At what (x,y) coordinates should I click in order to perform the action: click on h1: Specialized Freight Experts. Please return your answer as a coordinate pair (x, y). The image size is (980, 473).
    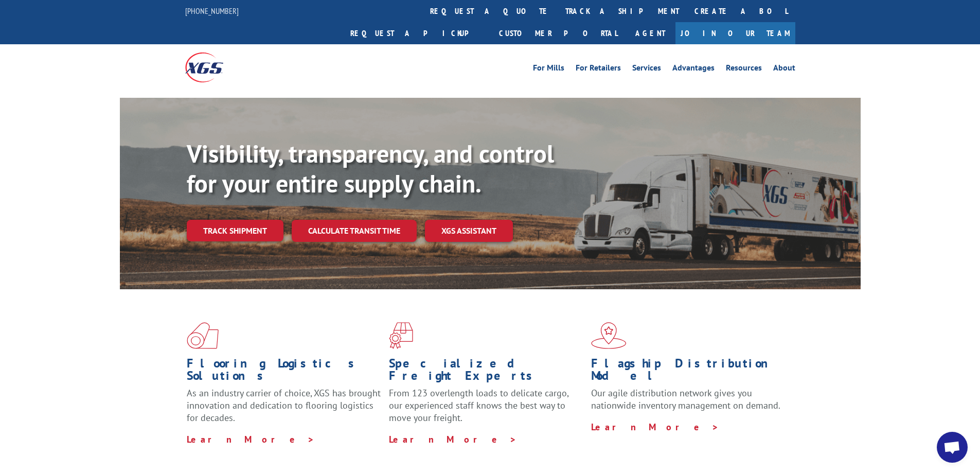
    Looking at the image, I should click on (486, 372).